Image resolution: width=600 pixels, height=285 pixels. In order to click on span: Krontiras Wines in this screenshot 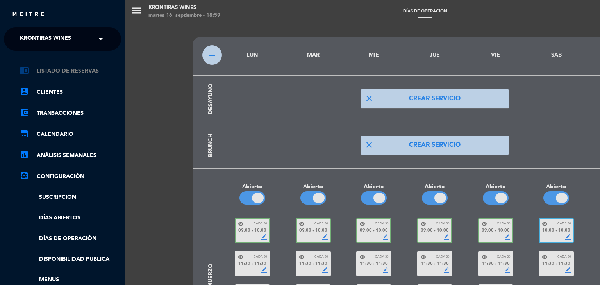, I will do `click(45, 39)`.